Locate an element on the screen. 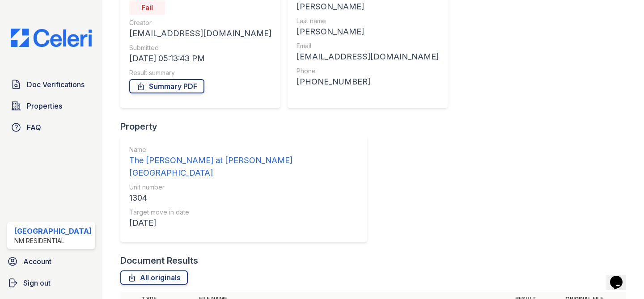 The width and height of the screenshot is (644, 299). button: Sign out is located at coordinates (51, 283).